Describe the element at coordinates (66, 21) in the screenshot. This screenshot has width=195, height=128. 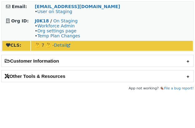
I see `a: On Staging` at that location.